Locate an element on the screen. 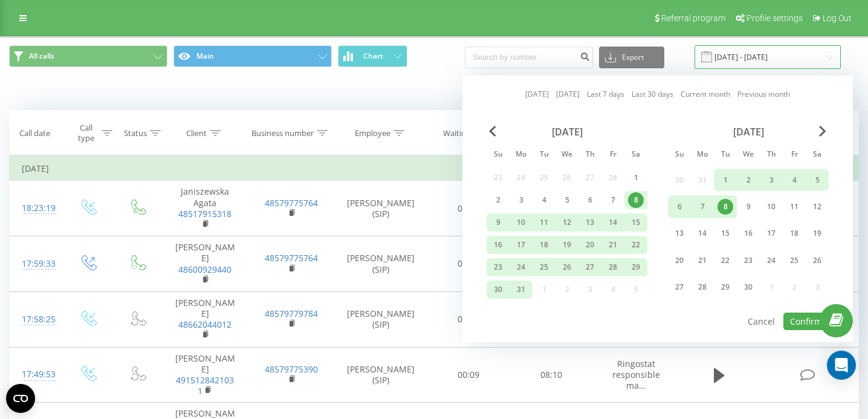  div: 30 is located at coordinates (748, 287).